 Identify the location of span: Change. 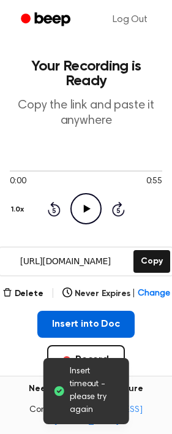
(154, 293).